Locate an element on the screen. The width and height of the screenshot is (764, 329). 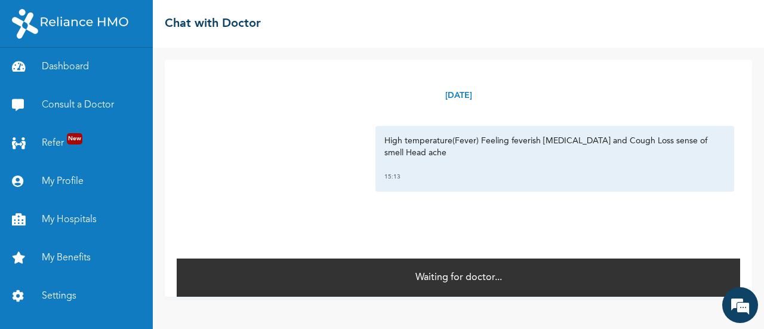
img: RelianceHMO's Logo is located at coordinates (70, 24).